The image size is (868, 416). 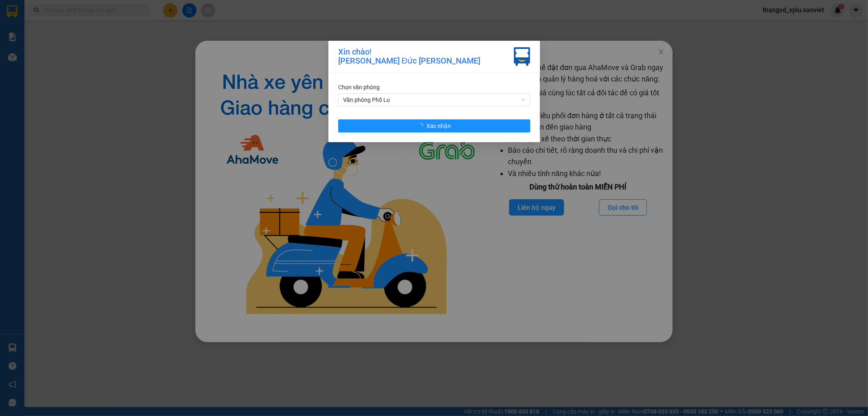 What do you see at coordinates (439, 126) in the screenshot?
I see `span: Xác nhận` at bounding box center [439, 126].